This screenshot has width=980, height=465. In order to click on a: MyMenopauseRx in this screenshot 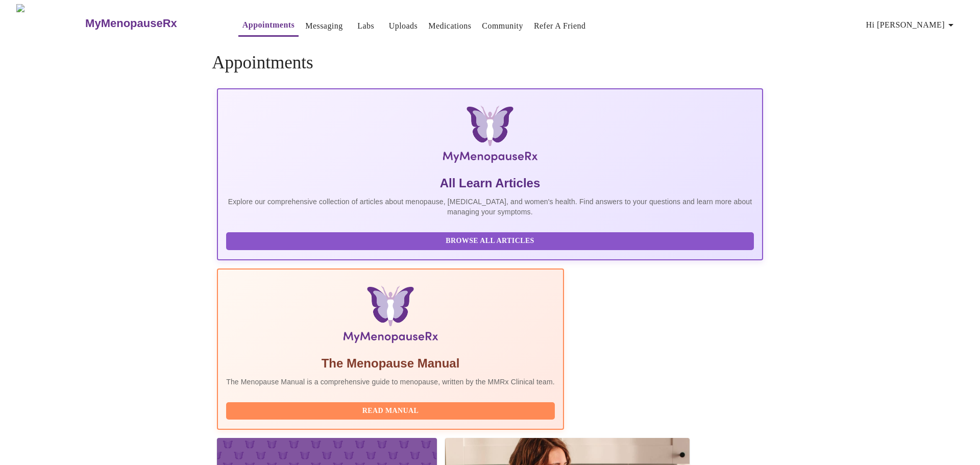, I will do `click(151, 23)`.